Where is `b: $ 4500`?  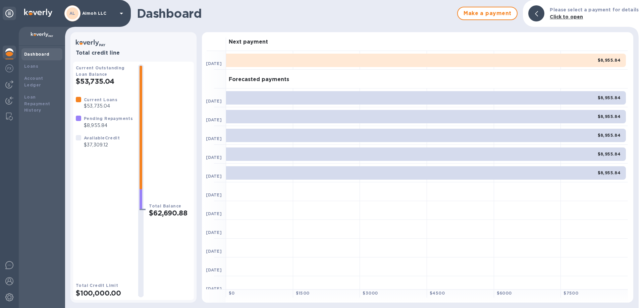 b: $ 4500 is located at coordinates (437, 293).